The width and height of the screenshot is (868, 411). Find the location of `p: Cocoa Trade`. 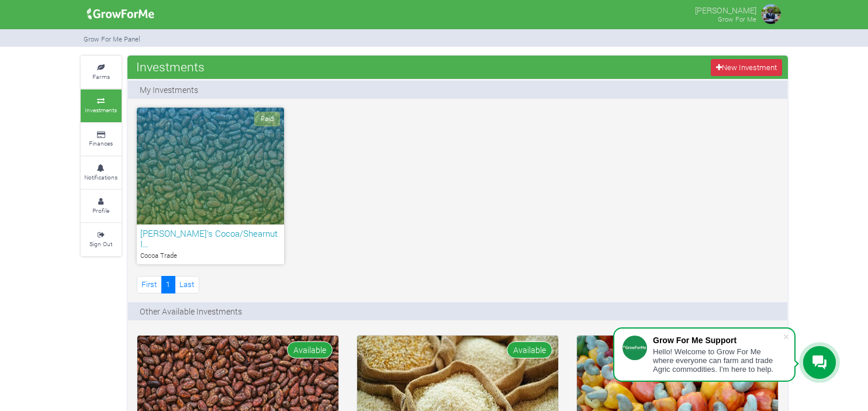

p: Cocoa Trade is located at coordinates (211, 255).